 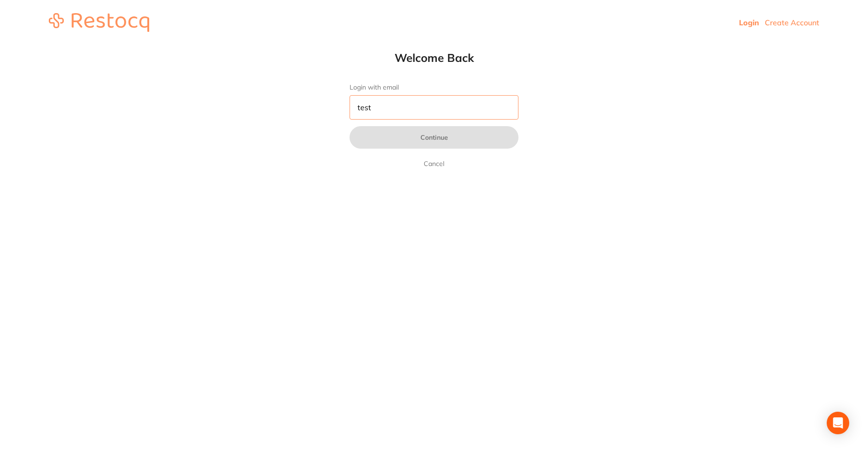 What do you see at coordinates (434, 57) in the screenshot?
I see `h1: Welcome Back` at bounding box center [434, 57].